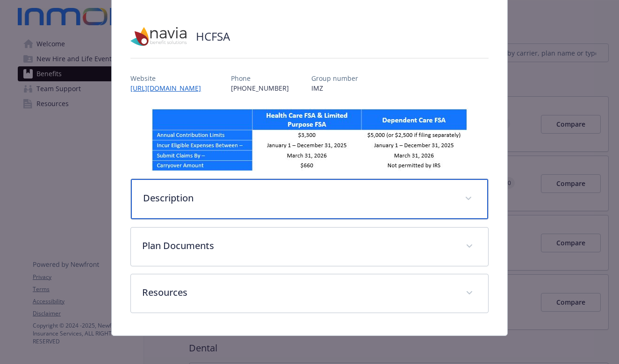 The height and width of the screenshot is (364, 619). What do you see at coordinates (309, 247) in the screenshot?
I see `div: Plan Documents` at bounding box center [309, 247].